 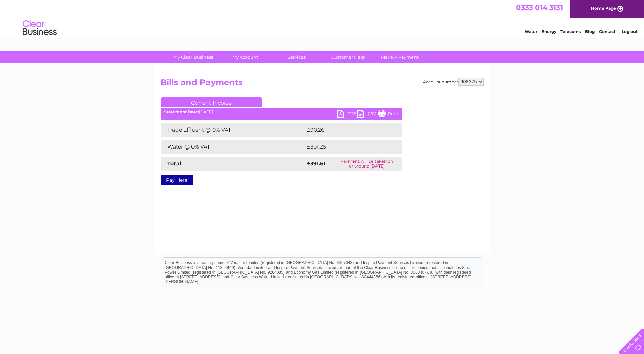 I want to click on span: 0333 014 3131, so click(x=539, y=7).